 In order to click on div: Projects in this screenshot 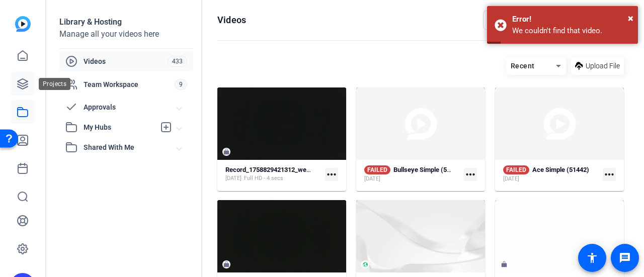, I will do `click(54, 84)`.